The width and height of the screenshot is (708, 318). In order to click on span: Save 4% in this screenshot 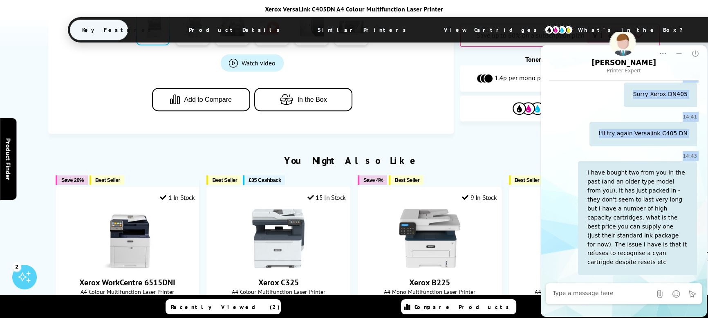, I will do `click(373, 180)`.